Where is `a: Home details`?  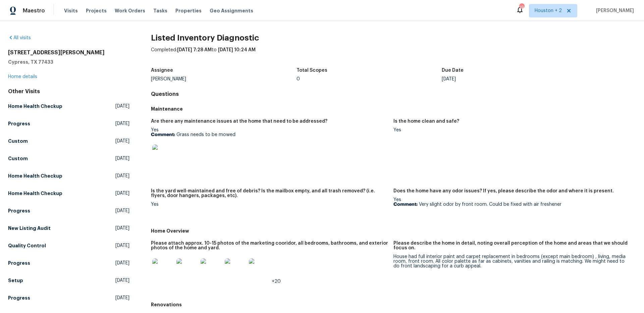
a: Home details is located at coordinates (23, 77).